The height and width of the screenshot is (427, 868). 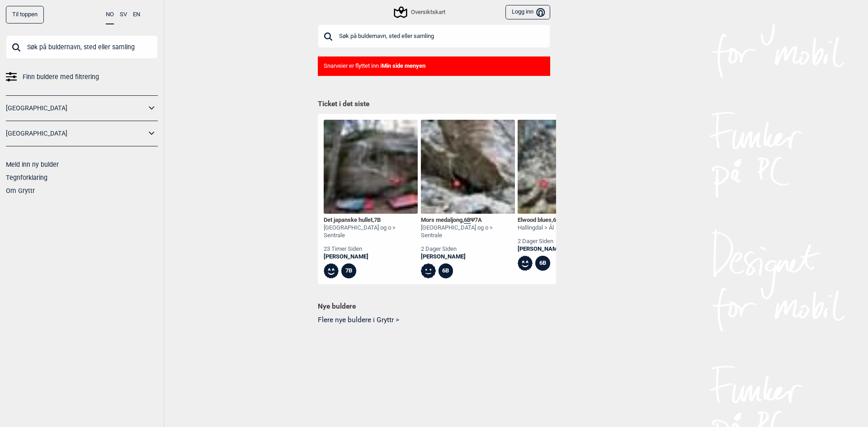 I want to click on span: Finn buldere med filtrering, so click(x=60, y=77).